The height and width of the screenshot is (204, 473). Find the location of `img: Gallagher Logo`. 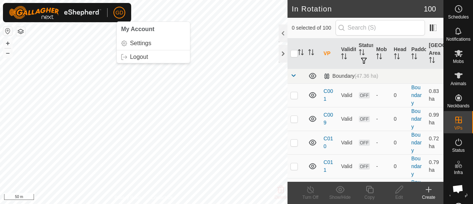

img: Gallagher Logo is located at coordinates (55, 13).